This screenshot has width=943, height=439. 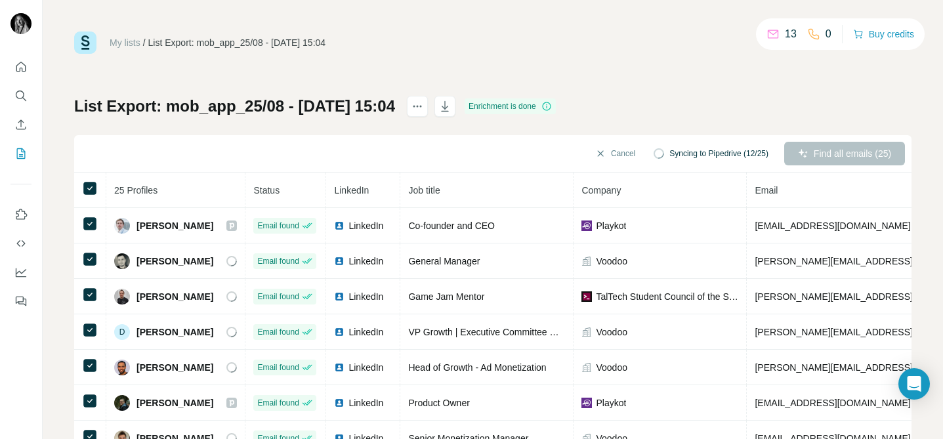 What do you see at coordinates (424, 190) in the screenshot?
I see `span: Job title` at bounding box center [424, 190].